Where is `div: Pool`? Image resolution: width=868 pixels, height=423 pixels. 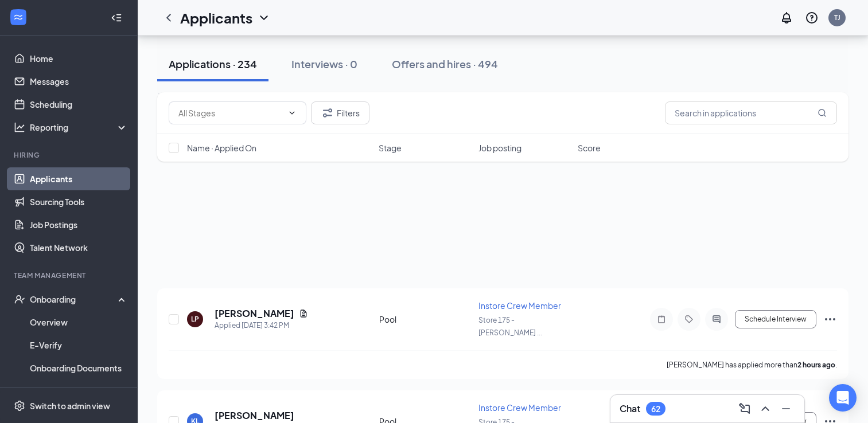
div: Pool is located at coordinates (425, 319).